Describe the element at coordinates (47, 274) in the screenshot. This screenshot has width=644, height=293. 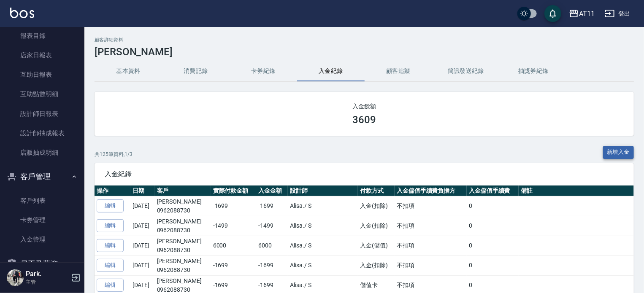
I see `h5: Park.` at that location.